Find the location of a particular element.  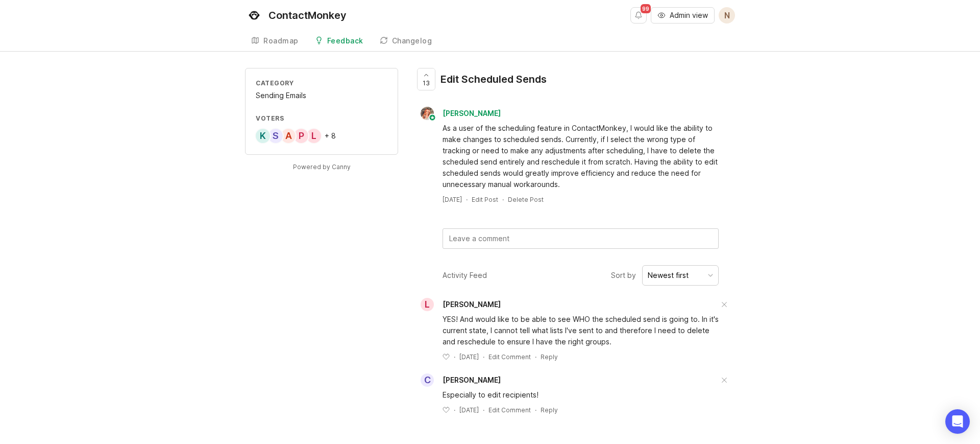

img: ContactMonkey logo is located at coordinates (254, 15).